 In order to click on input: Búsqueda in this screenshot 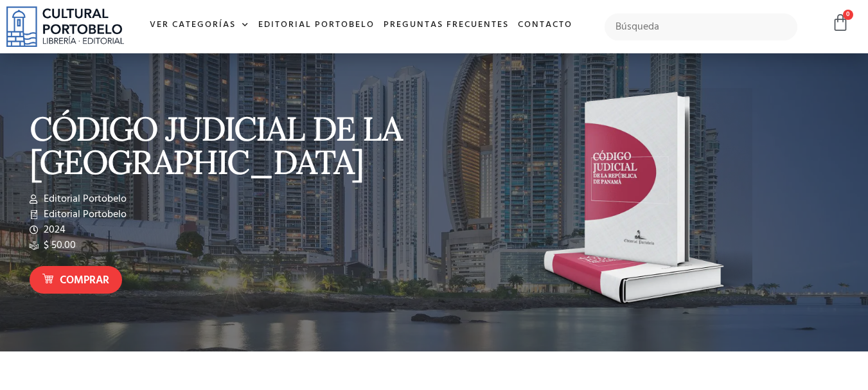, I will do `click(700, 27)`.